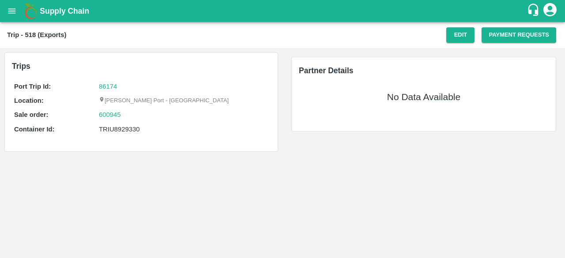 The image size is (565, 258). Describe the element at coordinates (34, 129) in the screenshot. I see `b: Container Id:` at that location.